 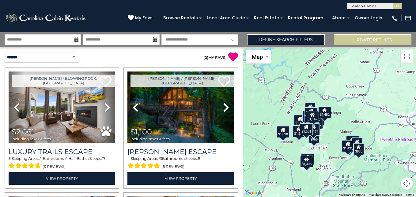 I want to click on img: Google, so click(x=254, y=193).